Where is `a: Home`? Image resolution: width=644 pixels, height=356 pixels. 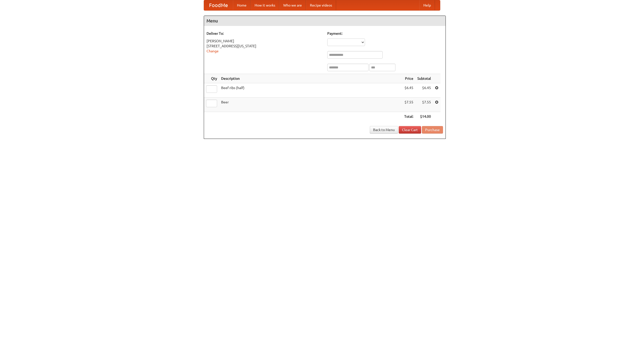
a: Home is located at coordinates (242, 5).